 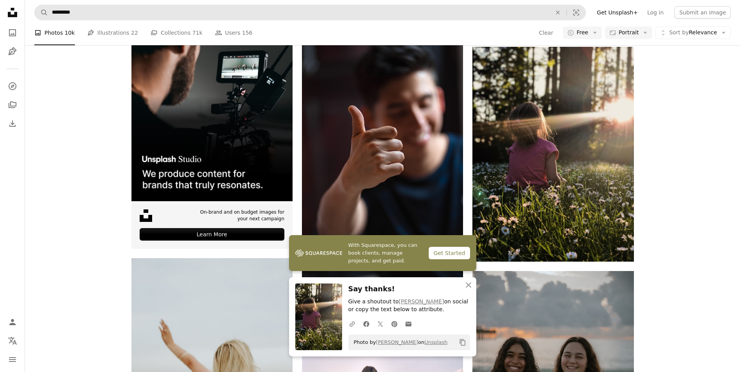 What do you see at coordinates (692, 33) in the screenshot?
I see `span: Relevance` at bounding box center [692, 33].